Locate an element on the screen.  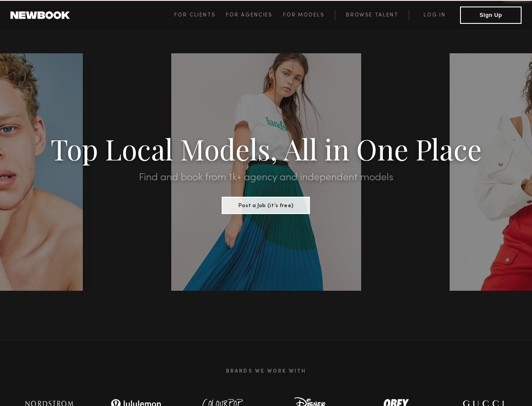
button: Post a Job (it’s free) is located at coordinates (266, 205).